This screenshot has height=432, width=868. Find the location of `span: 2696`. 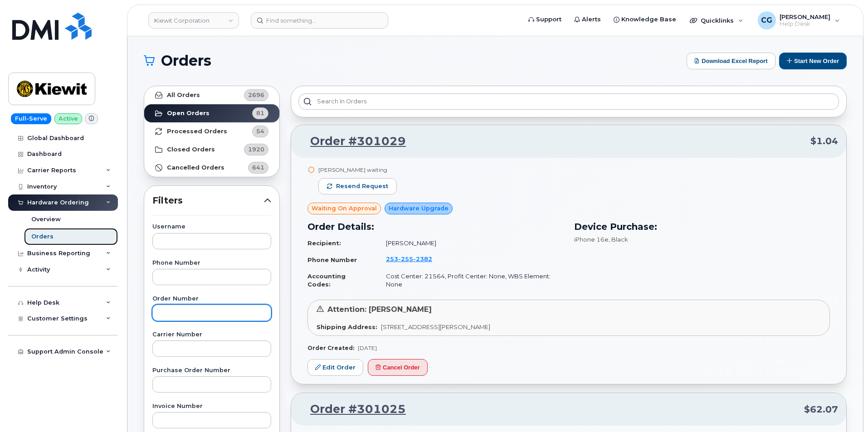

span: 2696 is located at coordinates (256, 95).